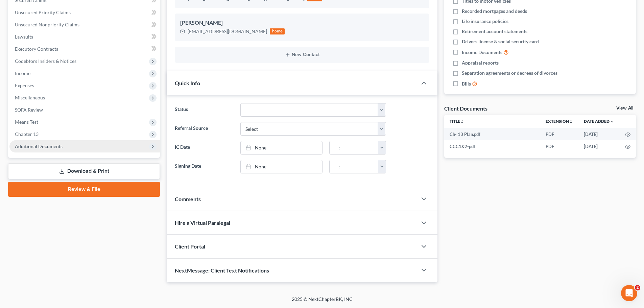  Describe the element at coordinates (84, 25) in the screenshot. I see `a: Unsecured Nonpriority Claims` at that location.